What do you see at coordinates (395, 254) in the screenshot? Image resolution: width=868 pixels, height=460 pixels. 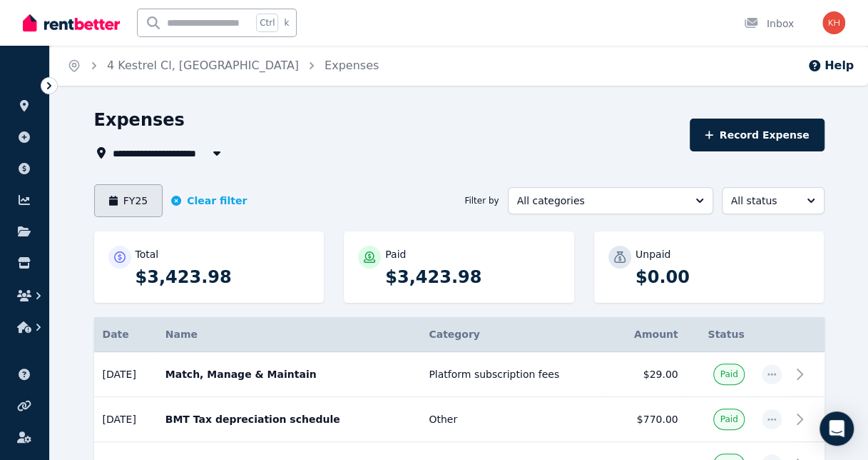 I see `p: Paid` at bounding box center [395, 254].